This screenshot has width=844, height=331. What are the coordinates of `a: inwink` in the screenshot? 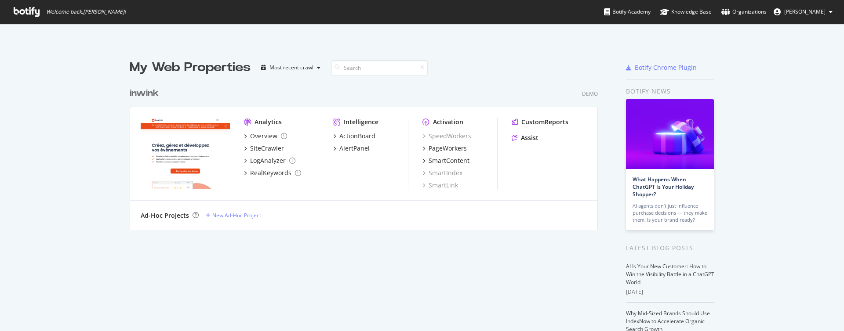 It's located at (146, 93).